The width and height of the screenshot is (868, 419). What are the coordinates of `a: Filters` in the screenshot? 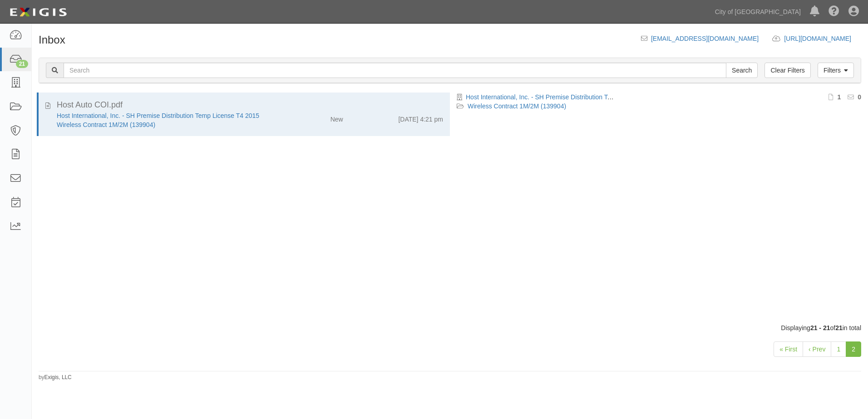 It's located at (836, 70).